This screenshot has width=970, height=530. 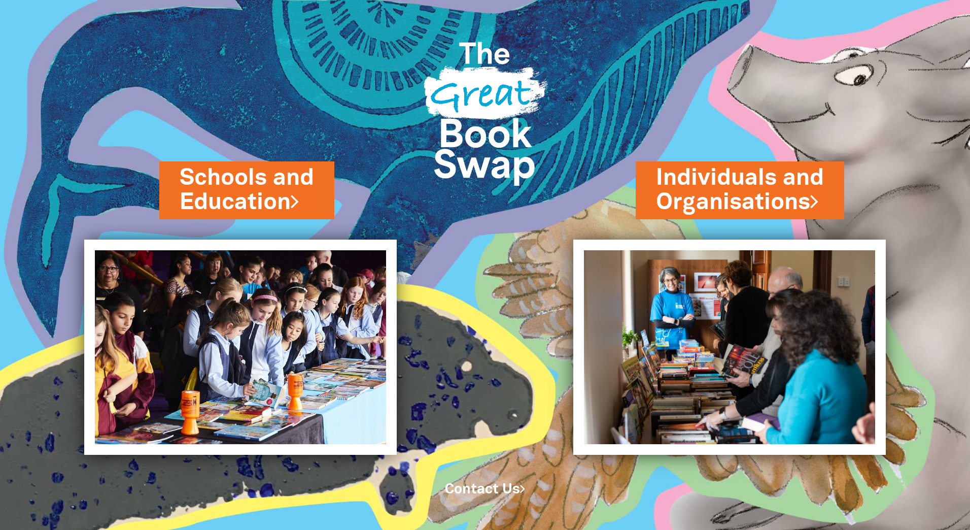 What do you see at coordinates (240, 347) in the screenshot?
I see `img: Schools and Education` at bounding box center [240, 347].